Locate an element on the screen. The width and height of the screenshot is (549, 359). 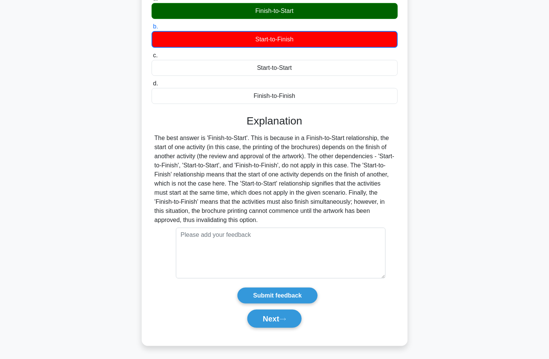
div: Finish-to-Finish is located at coordinates (274, 96).